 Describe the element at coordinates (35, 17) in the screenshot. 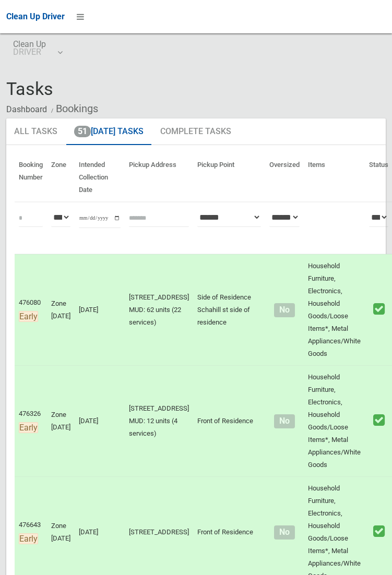

I see `span: Clean Up Driver` at that location.